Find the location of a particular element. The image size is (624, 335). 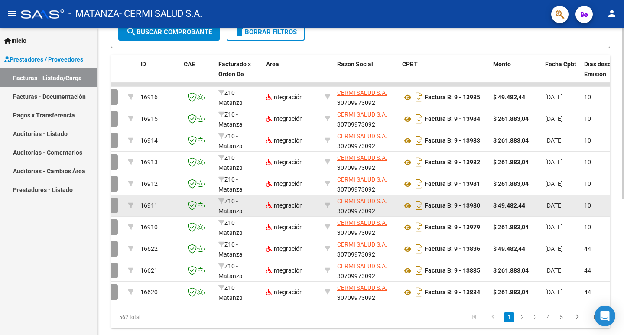

a: 5 is located at coordinates (561, 317).